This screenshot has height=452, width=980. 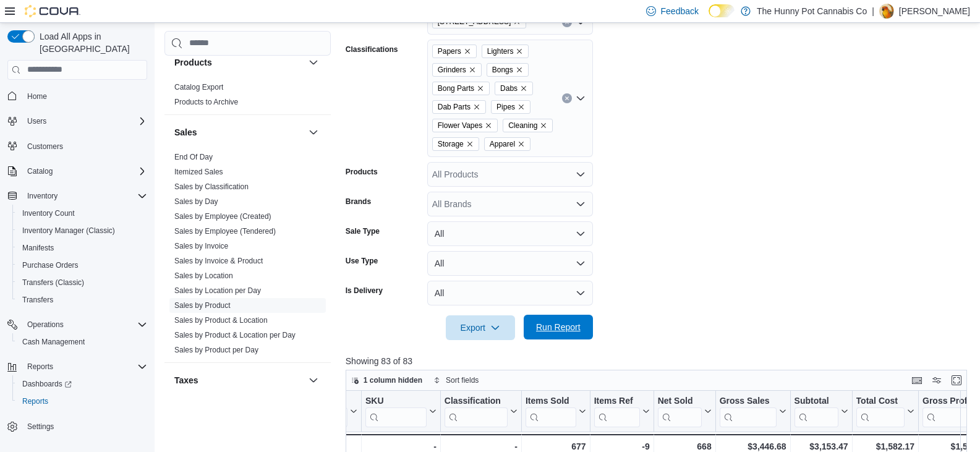 I want to click on span: Sales by Product & Location, so click(x=221, y=320).